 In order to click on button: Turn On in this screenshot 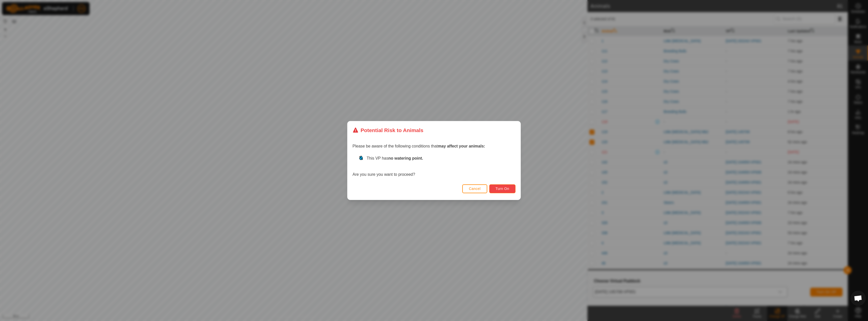, I will do `click(502, 189)`.